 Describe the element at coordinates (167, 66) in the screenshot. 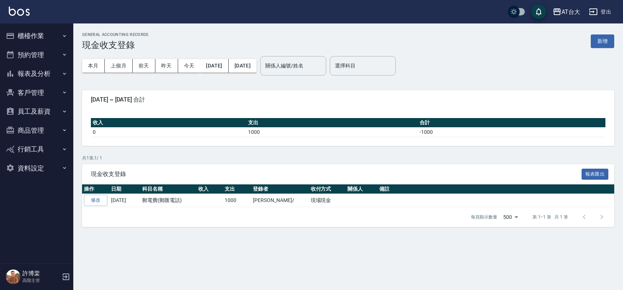

I see `button: 昨天` at that location.